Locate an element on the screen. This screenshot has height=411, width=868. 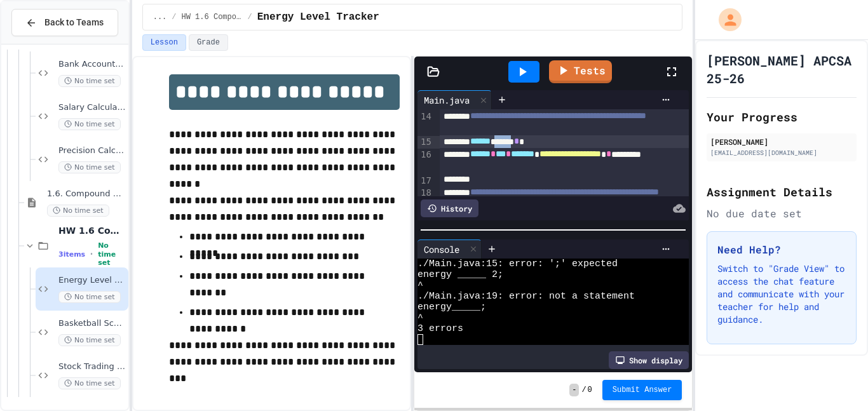
div: 17 is located at coordinates (425, 181).